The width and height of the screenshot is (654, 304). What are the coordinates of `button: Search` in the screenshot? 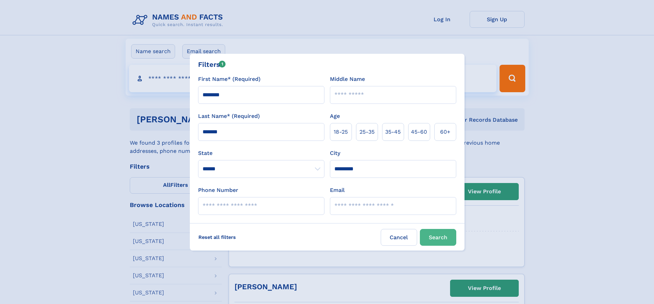 It's located at (438, 237).